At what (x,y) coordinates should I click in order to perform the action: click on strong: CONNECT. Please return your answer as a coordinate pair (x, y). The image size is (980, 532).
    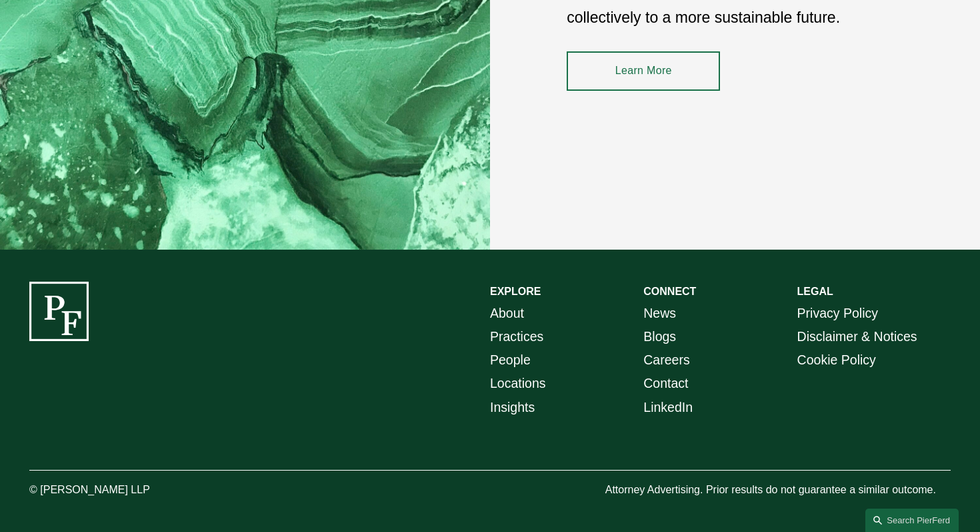
    Looking at the image, I should click on (670, 291).